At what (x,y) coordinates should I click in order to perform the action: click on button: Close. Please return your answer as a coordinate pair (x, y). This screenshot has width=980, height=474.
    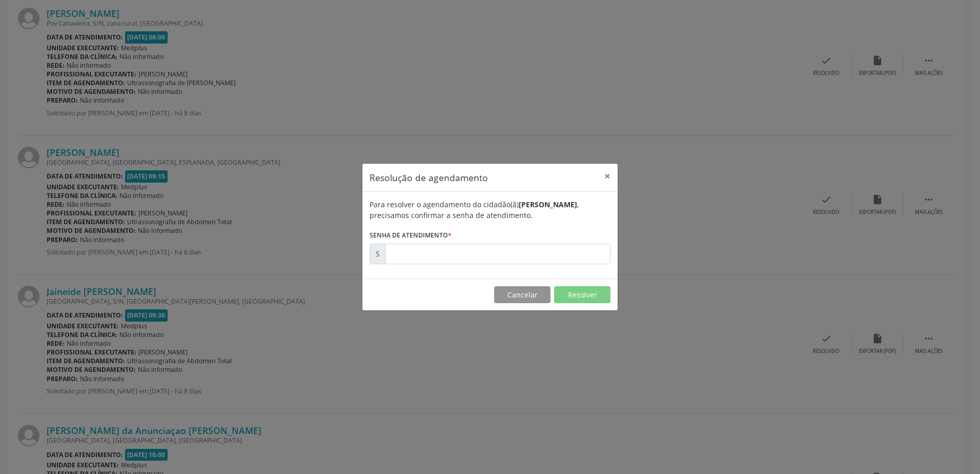
    Looking at the image, I should click on (607, 176).